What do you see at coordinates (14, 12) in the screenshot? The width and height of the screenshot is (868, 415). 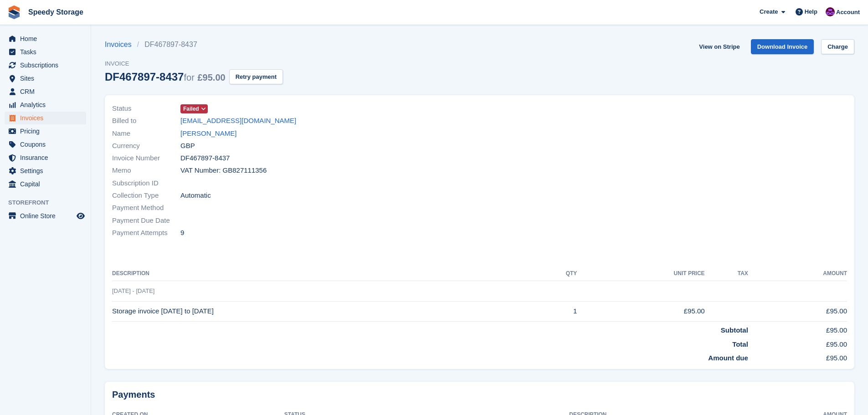 I see `img: stora-icon-8386f47178a22dfd0bd8f6a31ec36ba5ce8667c1dd55bd0f319d3a0aa187defe.svg` at bounding box center [14, 12].